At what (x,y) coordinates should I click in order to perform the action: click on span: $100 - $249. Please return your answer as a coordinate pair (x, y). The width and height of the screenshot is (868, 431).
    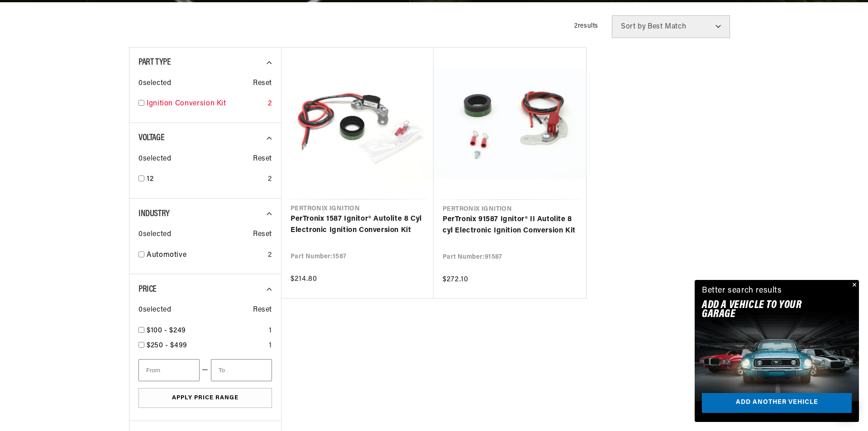
    Looking at the image, I should click on (166, 331).